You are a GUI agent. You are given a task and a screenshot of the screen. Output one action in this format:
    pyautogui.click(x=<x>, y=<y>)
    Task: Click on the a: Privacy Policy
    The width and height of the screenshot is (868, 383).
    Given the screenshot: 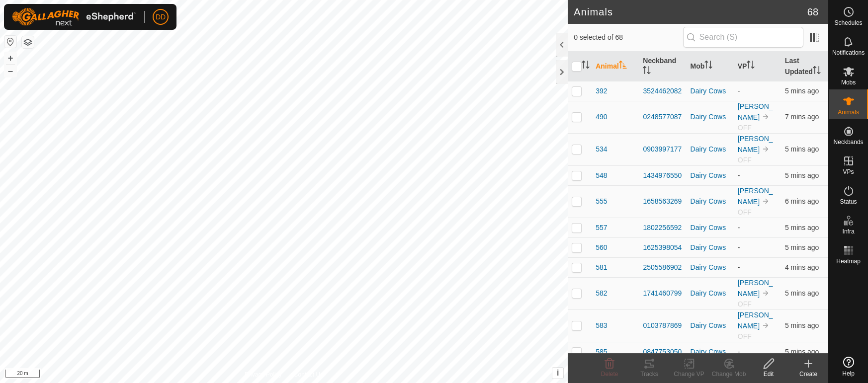 What is the action you would take?
    pyautogui.click(x=263, y=374)
    